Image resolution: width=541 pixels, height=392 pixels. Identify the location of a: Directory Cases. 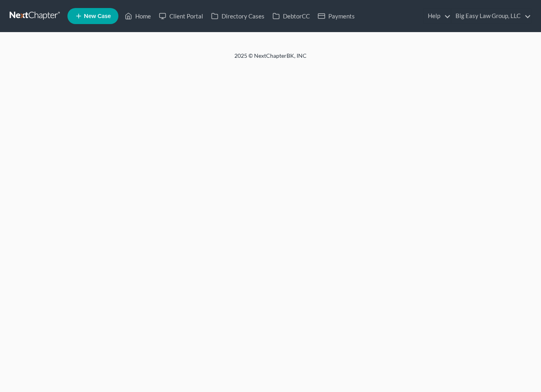
(237, 16).